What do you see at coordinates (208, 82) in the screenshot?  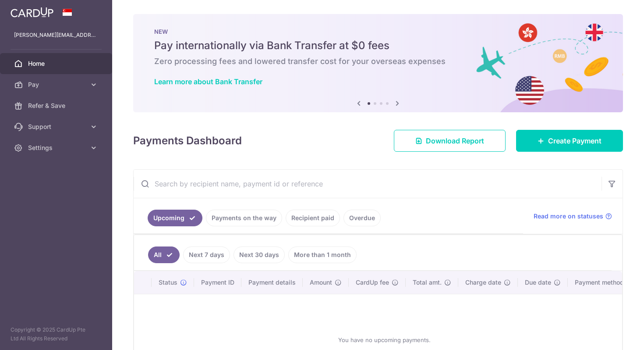 I see `a: Learn more about Bank Transfer` at bounding box center [208, 82].